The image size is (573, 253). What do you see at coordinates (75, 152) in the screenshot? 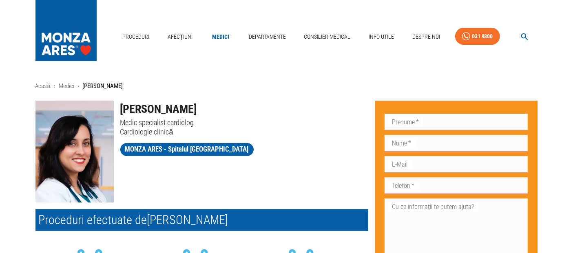
I see `img: Dr. Irina Istrate` at bounding box center [75, 152].